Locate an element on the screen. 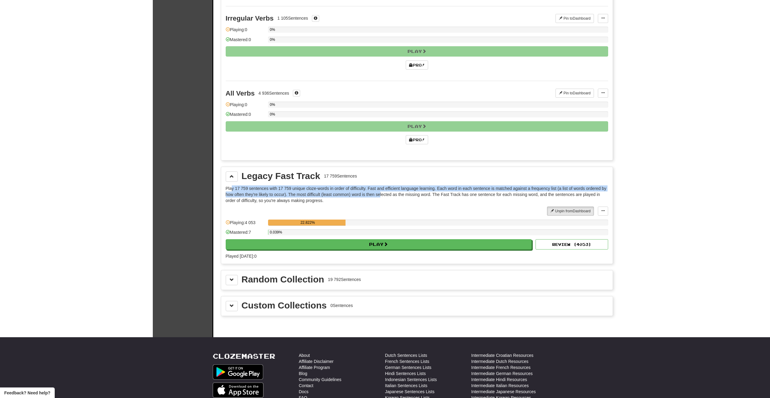 This screenshot has height=398, width=770. div: Random Collection is located at coordinates (283, 280).